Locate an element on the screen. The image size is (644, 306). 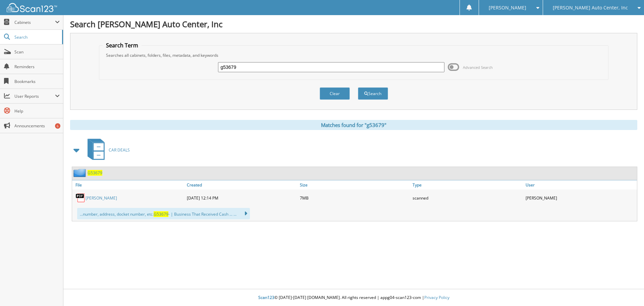
span: Scan is located at coordinates (37, 52).